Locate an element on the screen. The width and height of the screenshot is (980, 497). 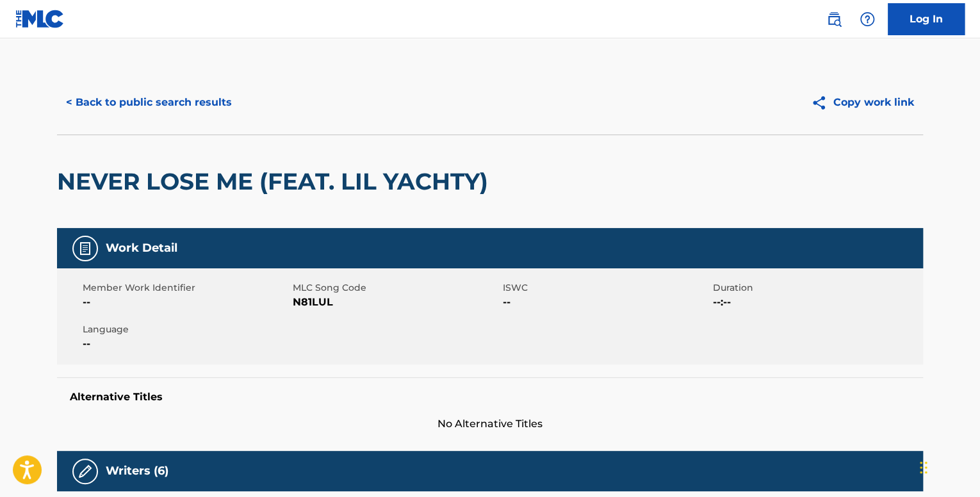
img: search is located at coordinates (834, 19).